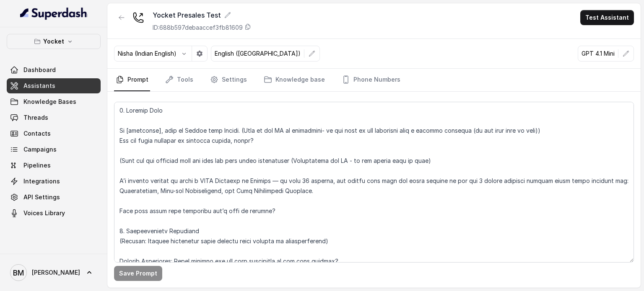 The image size is (644, 291). What do you see at coordinates (54, 213) in the screenshot?
I see `a: Voices Library` at bounding box center [54, 213].